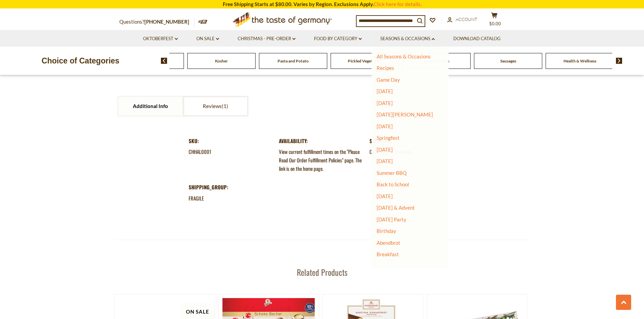 This screenshot has height=319, width=644. Describe the element at coordinates (266, 39) in the screenshot. I see `a: Christmas - PRE-ORDER` at that location.